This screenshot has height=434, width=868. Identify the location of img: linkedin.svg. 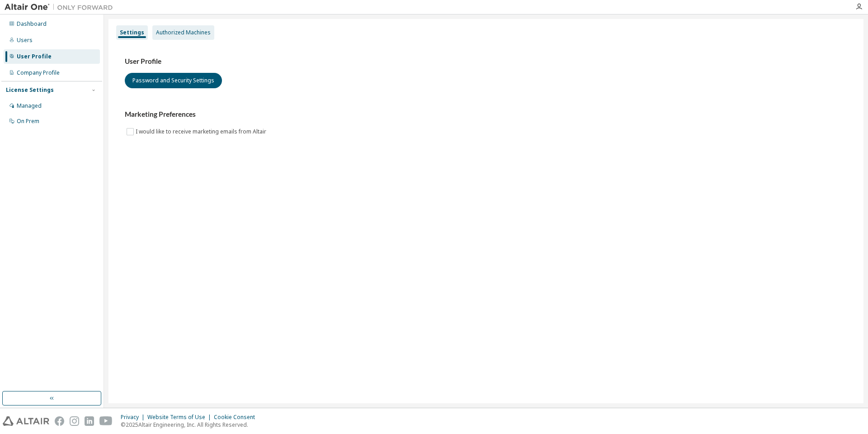
(89, 421).